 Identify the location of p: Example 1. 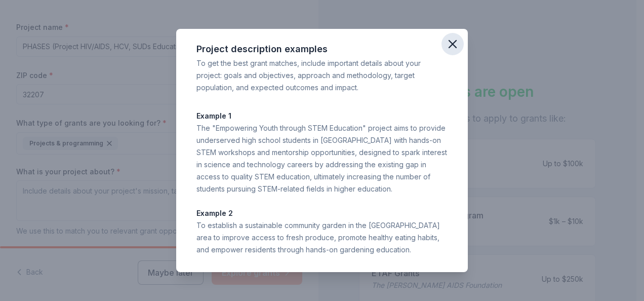
(322, 116).